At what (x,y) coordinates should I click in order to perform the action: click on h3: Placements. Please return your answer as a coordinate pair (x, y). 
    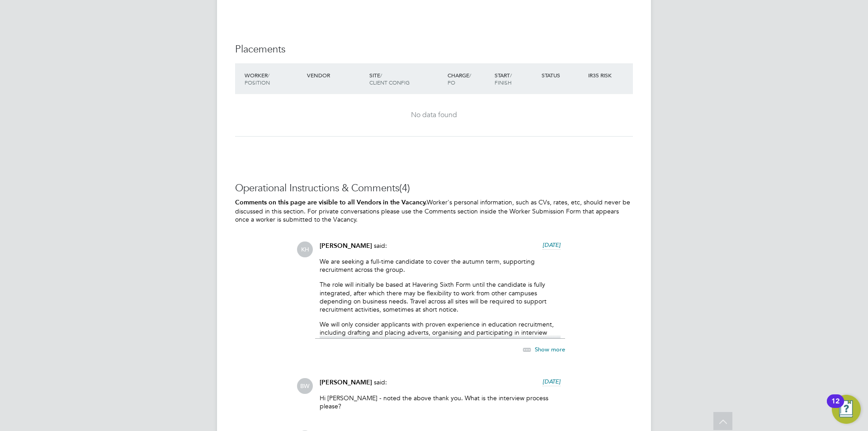
    Looking at the image, I should click on (434, 49).